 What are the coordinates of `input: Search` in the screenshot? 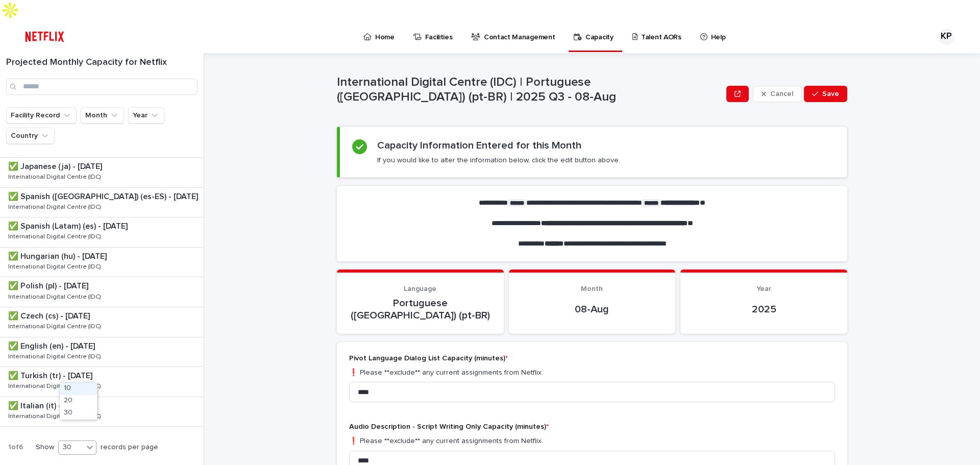 It's located at (101, 87).